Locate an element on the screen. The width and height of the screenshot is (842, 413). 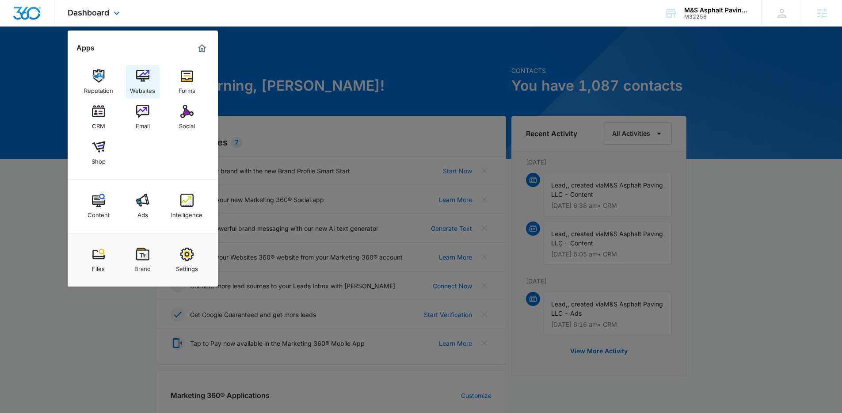
div: account name is located at coordinates (716, 10).